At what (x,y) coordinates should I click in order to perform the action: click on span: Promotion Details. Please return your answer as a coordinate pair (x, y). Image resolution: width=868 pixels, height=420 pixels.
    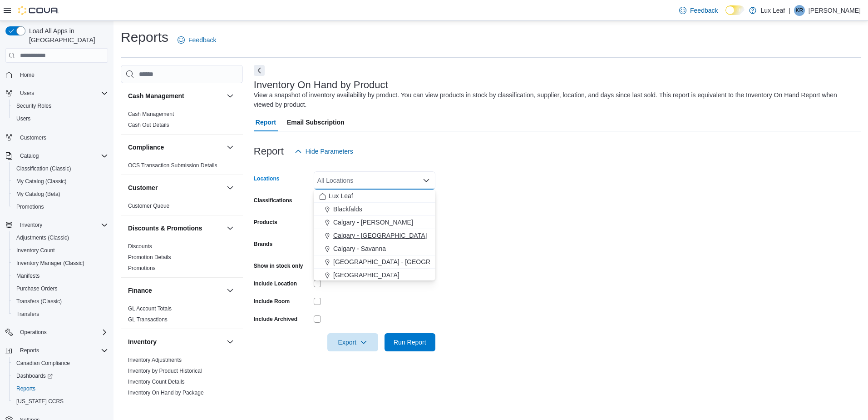
    Looking at the image, I should click on (149, 257).